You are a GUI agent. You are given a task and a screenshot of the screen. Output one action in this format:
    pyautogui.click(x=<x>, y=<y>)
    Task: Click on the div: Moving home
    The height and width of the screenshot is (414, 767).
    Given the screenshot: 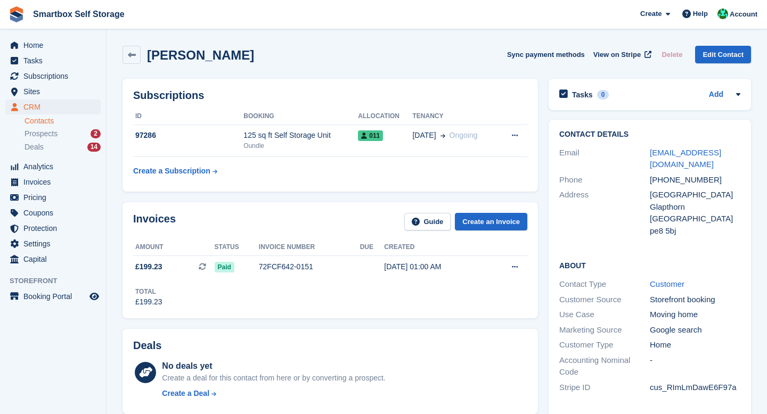 What is the action you would take?
    pyautogui.click(x=695, y=315)
    